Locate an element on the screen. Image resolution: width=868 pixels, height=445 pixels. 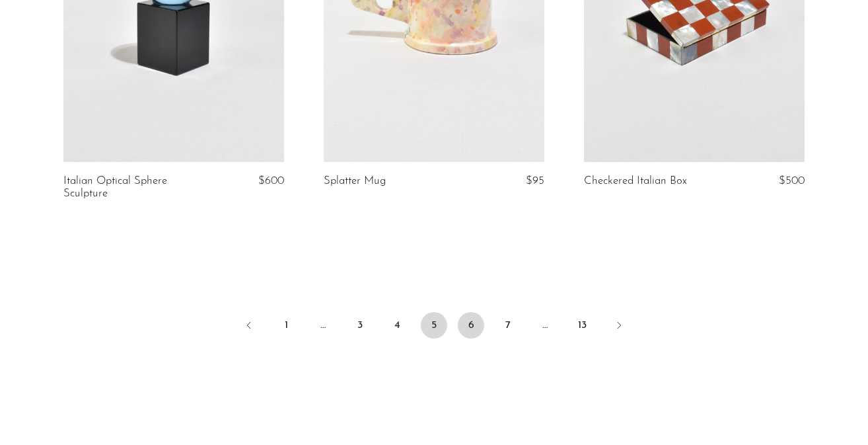
a: 13 is located at coordinates (582, 325).